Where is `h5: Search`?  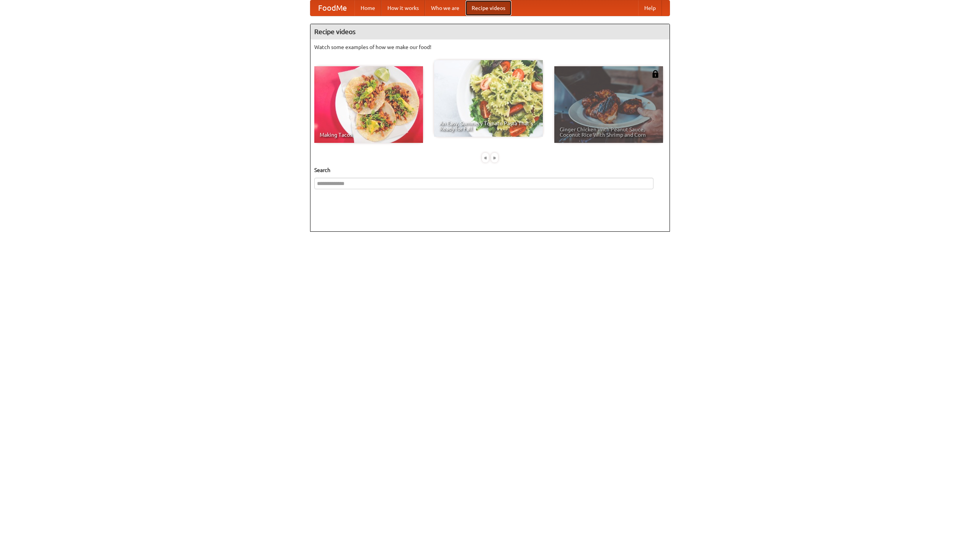 h5: Search is located at coordinates (490, 170).